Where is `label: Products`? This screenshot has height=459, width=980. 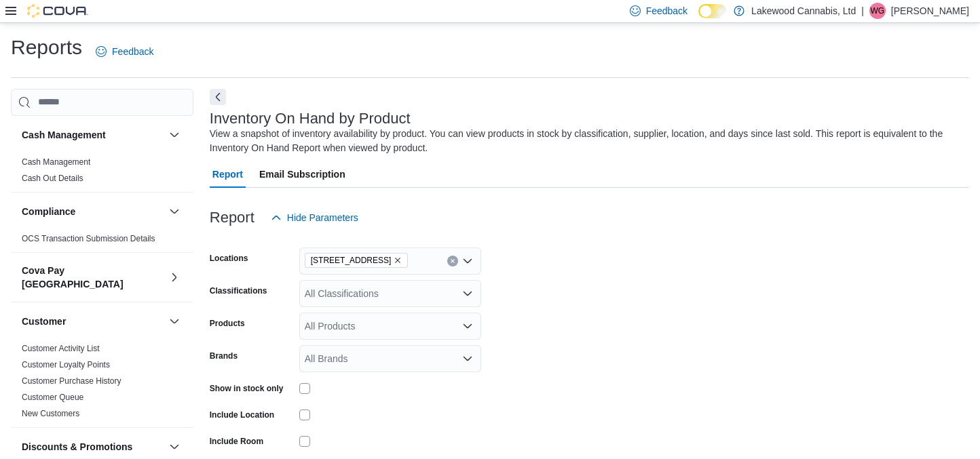
label: Products is located at coordinates (227, 323).